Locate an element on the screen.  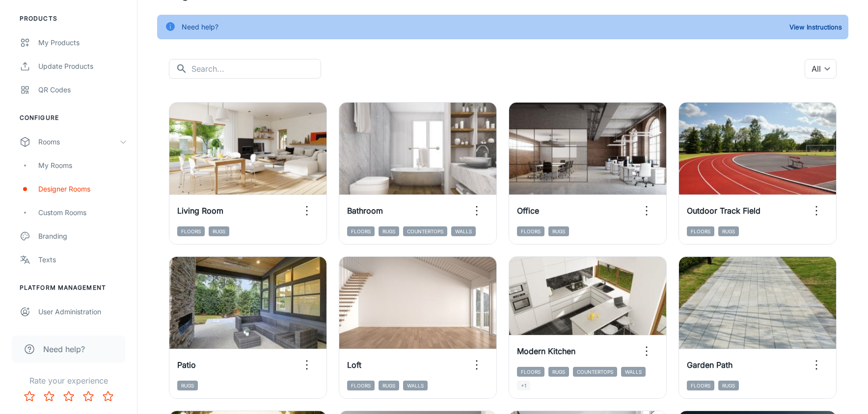
span: Need help? is located at coordinates (64, 349).